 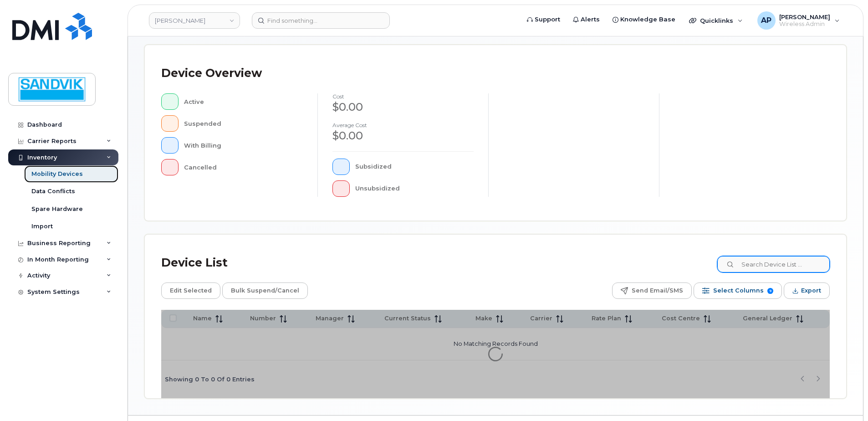 I want to click on div: Cancelled, so click(x=244, y=168).